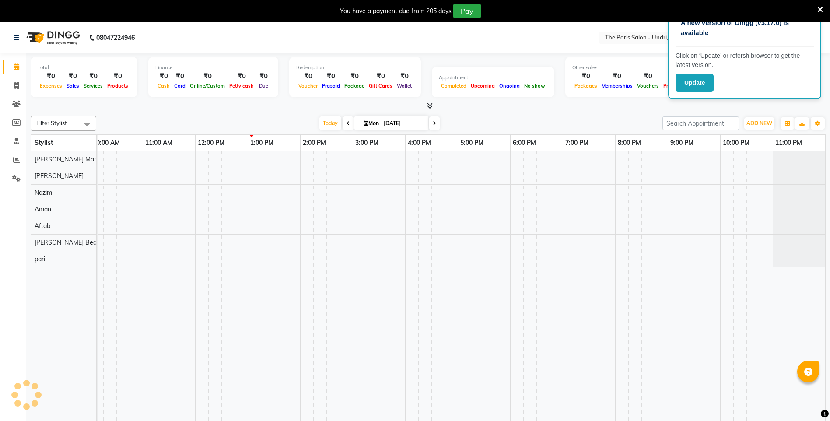 This screenshot has width=830, height=421. What do you see at coordinates (629, 143) in the screenshot?
I see `a: 8:00 PM` at bounding box center [629, 143].